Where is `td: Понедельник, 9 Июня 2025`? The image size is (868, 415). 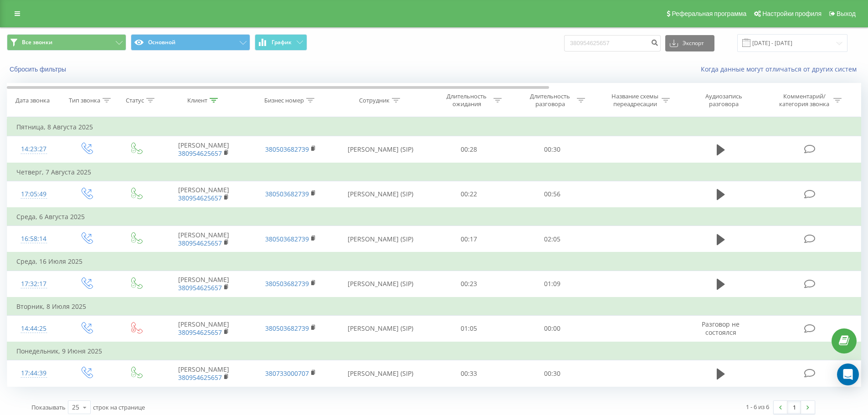 td: Понедельник, 9 Июня 2025 is located at coordinates (434, 351).